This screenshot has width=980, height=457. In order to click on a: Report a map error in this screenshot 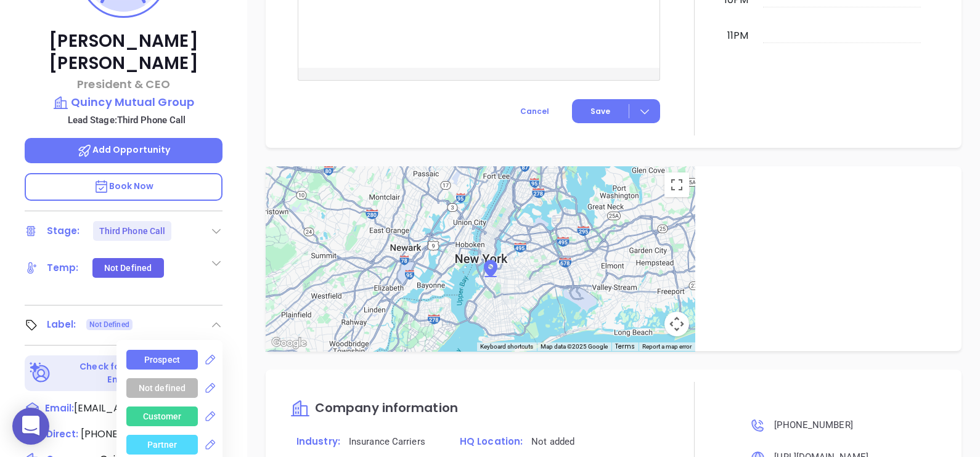, I will do `click(667, 346)`.